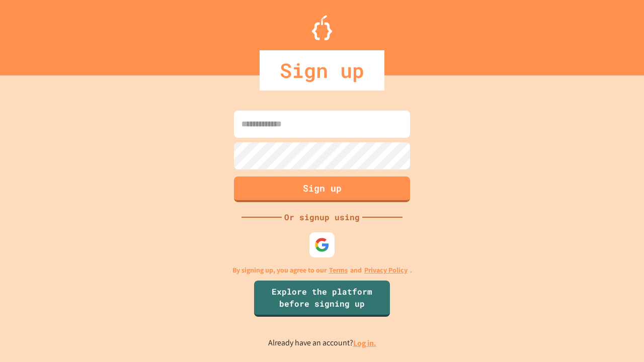 This screenshot has height=362, width=644. Describe the element at coordinates (322, 245) in the screenshot. I see `img: google-icon.svg` at that location.